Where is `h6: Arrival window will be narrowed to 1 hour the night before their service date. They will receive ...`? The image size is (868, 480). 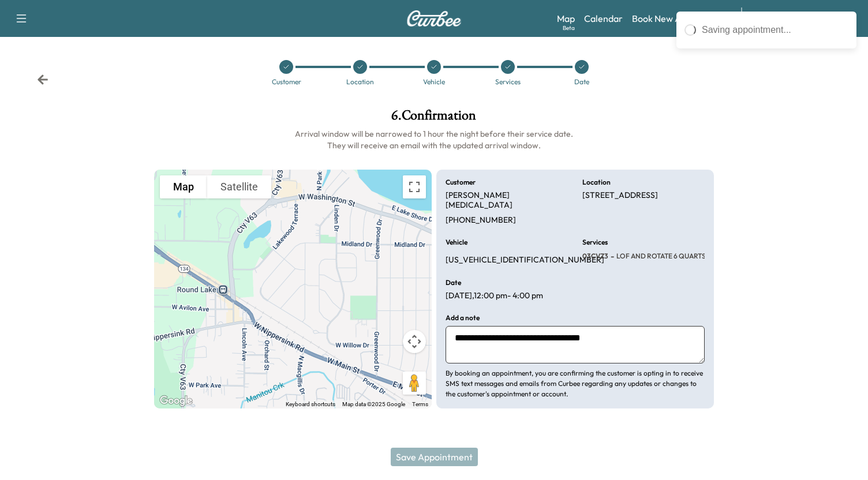
h6: Arrival window will be narrowed to 1 hour the night before their service date. They will receive ... is located at coordinates (434, 139).